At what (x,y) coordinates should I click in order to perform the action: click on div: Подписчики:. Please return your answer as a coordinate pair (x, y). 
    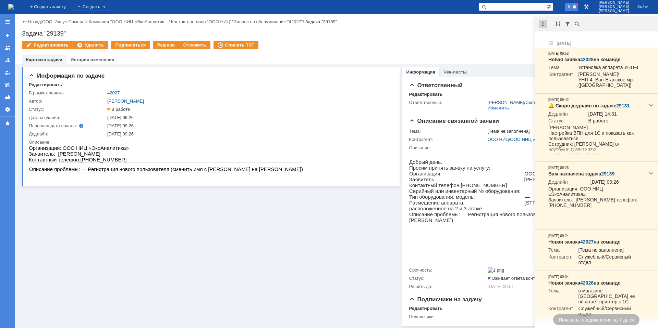
    Looking at the image, I should click on (447, 317).